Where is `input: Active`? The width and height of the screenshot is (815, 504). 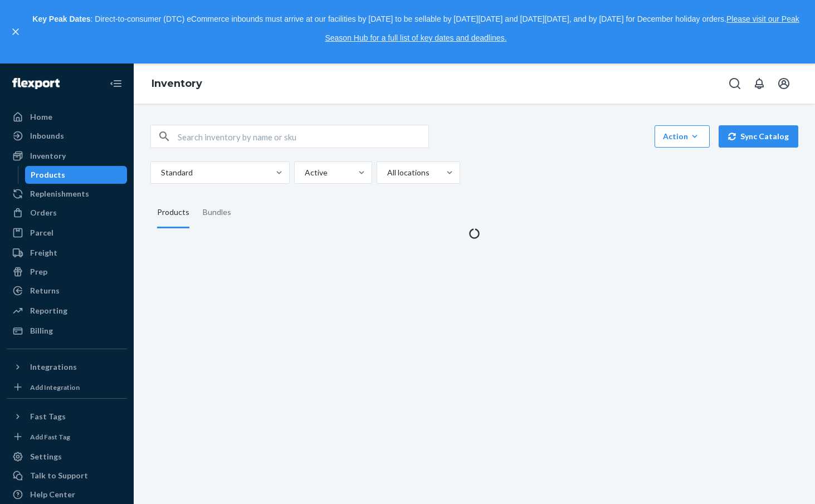 input: Active is located at coordinates (304, 172).